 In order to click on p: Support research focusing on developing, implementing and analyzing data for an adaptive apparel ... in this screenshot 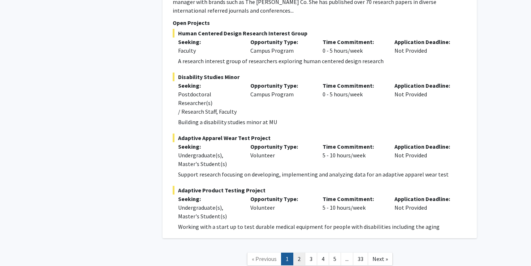, I will do `click(322, 174)`.